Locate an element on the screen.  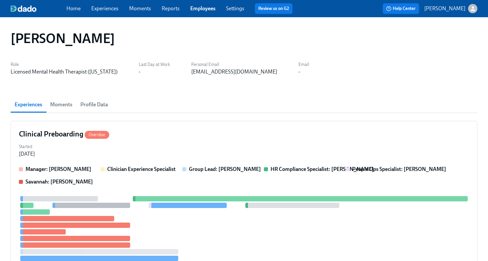
h4: Clinical Preboarding is located at coordinates (64, 134).